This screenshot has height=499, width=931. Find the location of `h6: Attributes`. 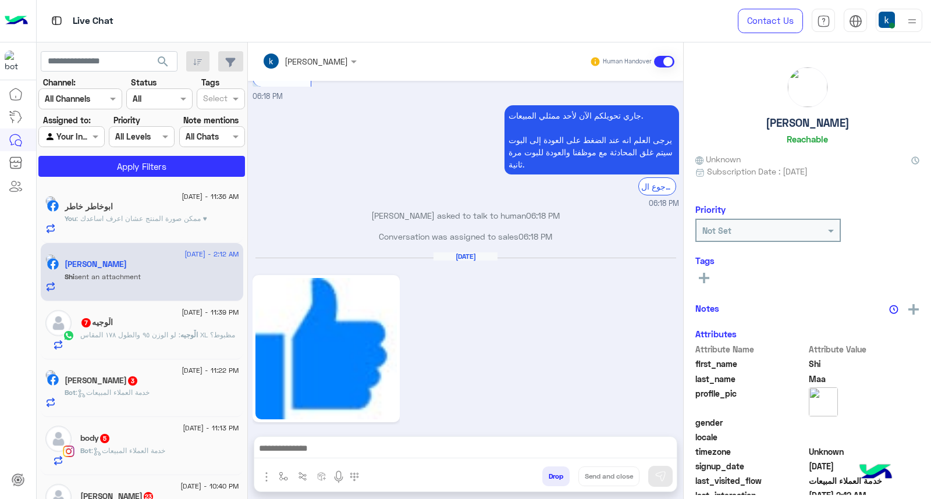

h6: Attributes is located at coordinates (715, 334).